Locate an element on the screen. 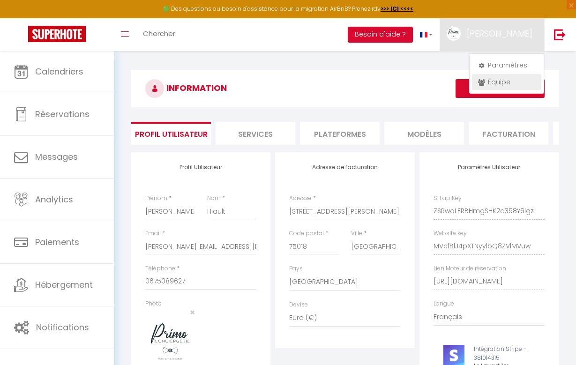  span: Chercher is located at coordinates (159, 33).